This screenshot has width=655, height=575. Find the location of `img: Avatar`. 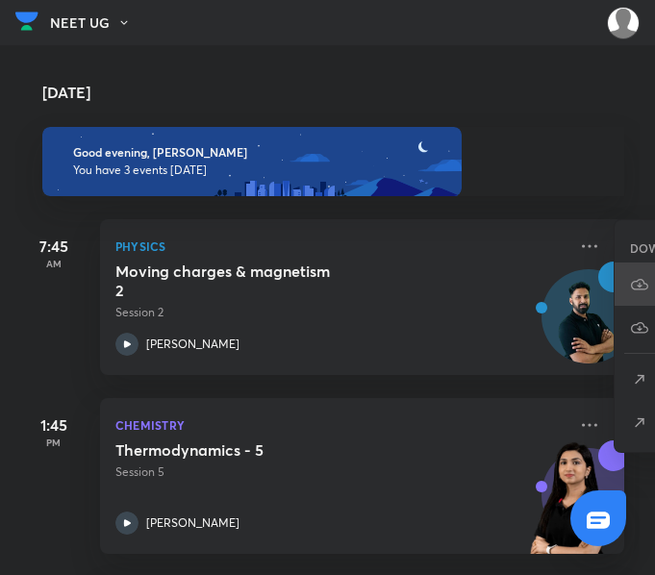

img: Avatar is located at coordinates (588, 326).